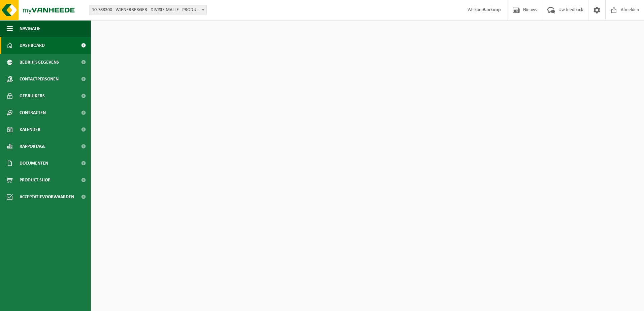  I want to click on span: Bedrijfsgegevens, so click(40, 62).